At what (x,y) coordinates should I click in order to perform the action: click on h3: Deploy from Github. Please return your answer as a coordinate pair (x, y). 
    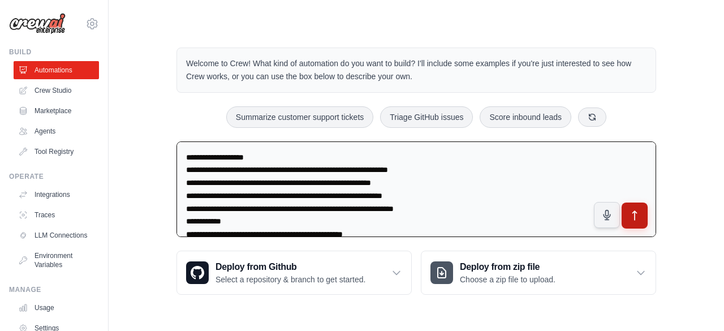
    Looking at the image, I should click on (290, 267).